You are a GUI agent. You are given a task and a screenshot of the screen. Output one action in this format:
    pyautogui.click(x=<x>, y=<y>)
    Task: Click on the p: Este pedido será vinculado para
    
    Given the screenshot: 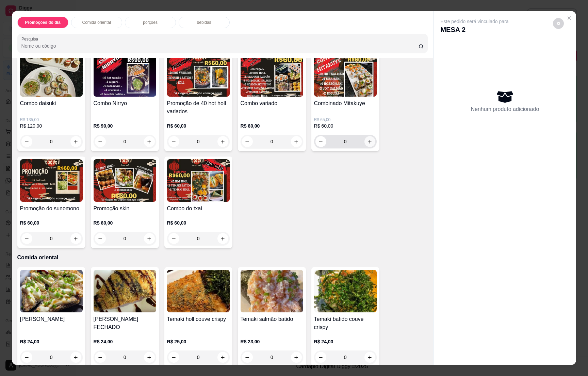 What is the action you would take?
    pyautogui.click(x=475, y=21)
    